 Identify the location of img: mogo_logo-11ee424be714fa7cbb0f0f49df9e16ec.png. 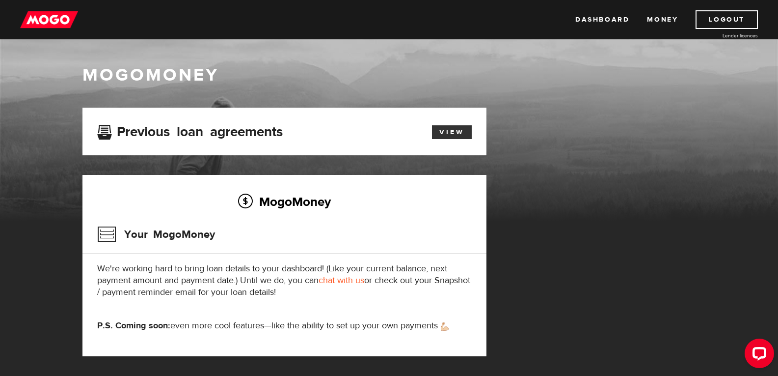
(49, 20).